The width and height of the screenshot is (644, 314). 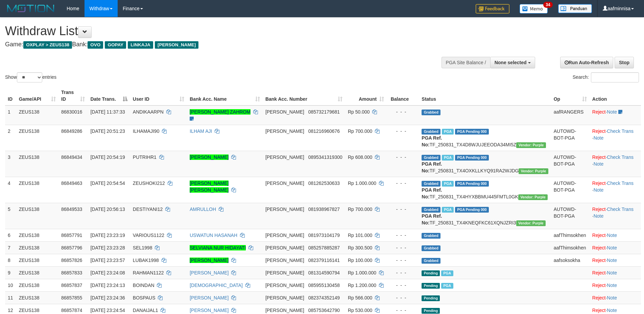 I want to click on span: Copy 081314590794 to clipboard, so click(x=324, y=273).